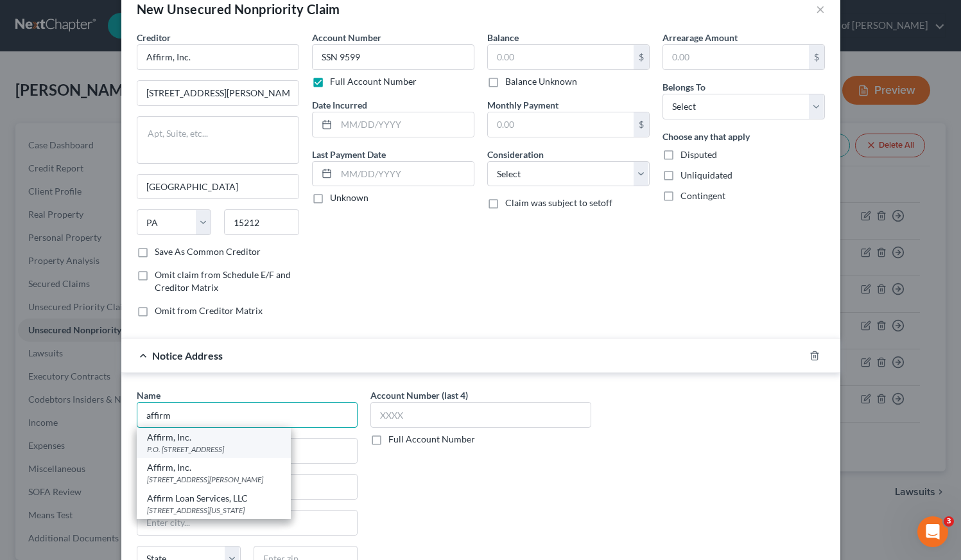 Image resolution: width=961 pixels, height=560 pixels. I want to click on span: Omit claim from Schedule E/F and Creditor Matrix, so click(223, 280).